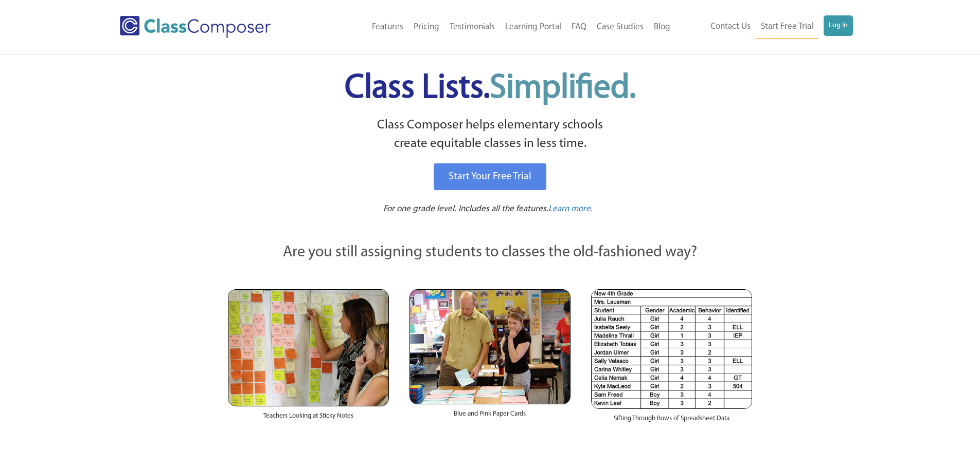 Image resolution: width=980 pixels, height=468 pixels. What do you see at coordinates (465, 208) in the screenshot?
I see `span: For one grade level. Includes all the features.` at bounding box center [465, 208].